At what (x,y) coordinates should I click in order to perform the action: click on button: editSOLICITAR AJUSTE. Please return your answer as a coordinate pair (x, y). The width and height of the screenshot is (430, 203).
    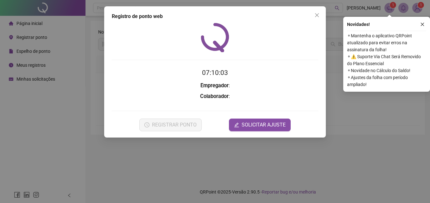
    Looking at the image, I should click on (259, 125).